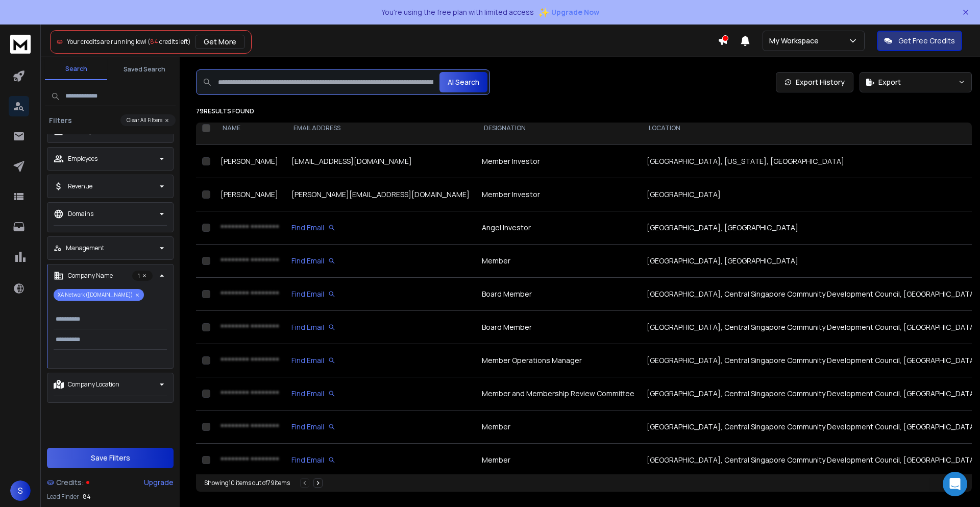 The height and width of the screenshot is (507, 980). Describe the element at coordinates (110, 458) in the screenshot. I see `button: Save Filters` at that location.